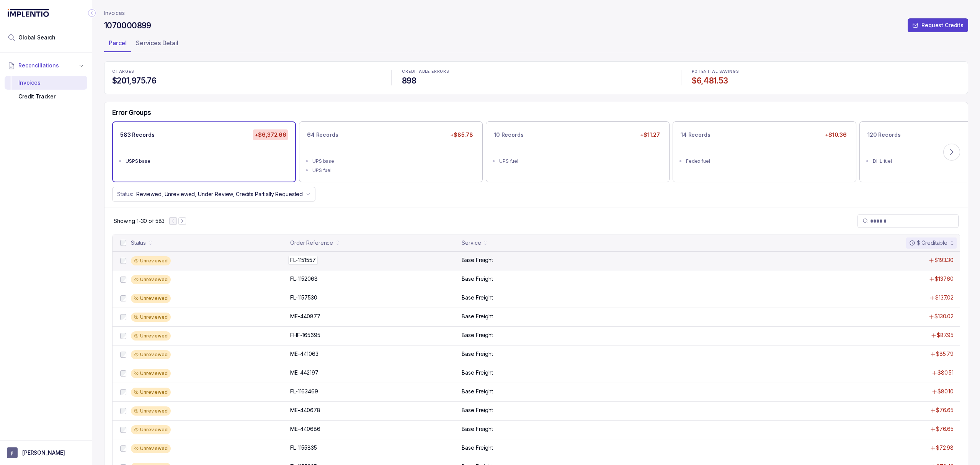 The width and height of the screenshot is (980, 465). Describe the element at coordinates (945, 335) in the screenshot. I see `p: $87.95` at that location.